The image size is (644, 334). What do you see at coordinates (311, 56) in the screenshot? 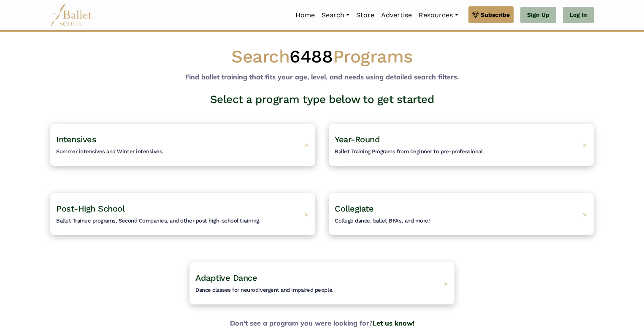
I see `span: 6488` at bounding box center [311, 56].